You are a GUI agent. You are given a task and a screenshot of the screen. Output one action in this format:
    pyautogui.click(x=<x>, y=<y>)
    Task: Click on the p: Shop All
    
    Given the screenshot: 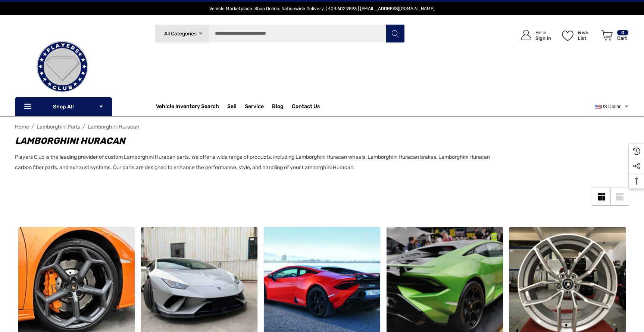 What is the action you would take?
    pyautogui.click(x=64, y=106)
    